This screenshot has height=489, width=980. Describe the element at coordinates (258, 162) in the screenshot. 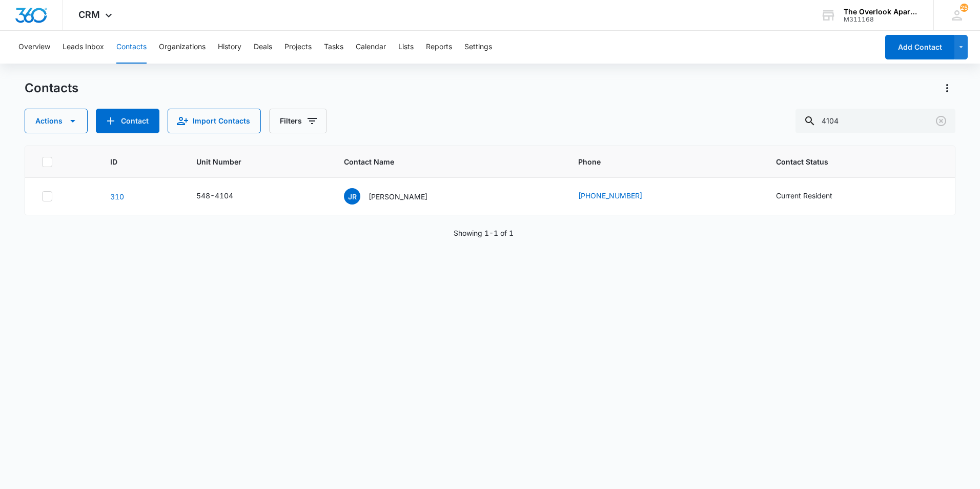

I see `span: Unit Number` at that location.